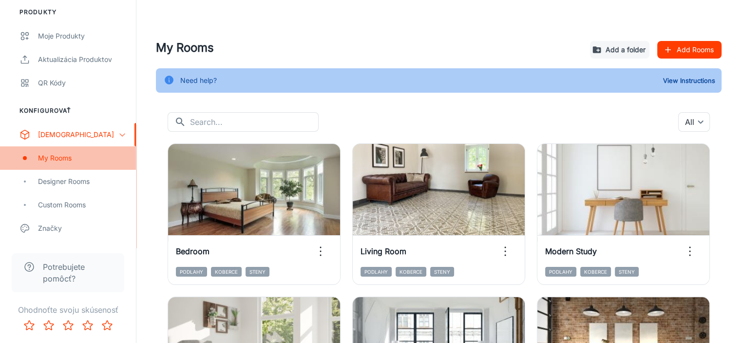 The image size is (741, 343). What do you see at coordinates (620, 50) in the screenshot?
I see `button: Add a folder` at bounding box center [620, 50].